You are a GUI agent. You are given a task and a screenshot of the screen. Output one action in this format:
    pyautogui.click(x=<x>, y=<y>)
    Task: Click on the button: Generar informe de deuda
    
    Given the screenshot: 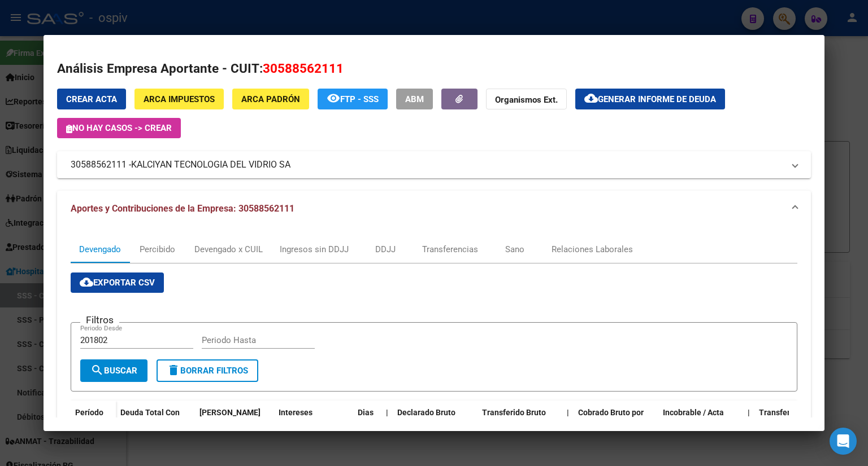 What is the action you would take?
    pyautogui.click(x=649, y=99)
    